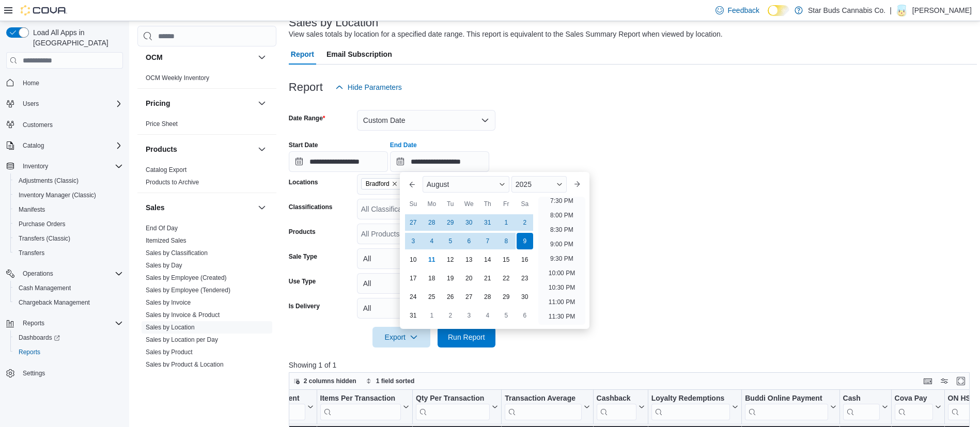  Describe the element at coordinates (69, 224) in the screenshot. I see `button: Purchase Orders` at that location.